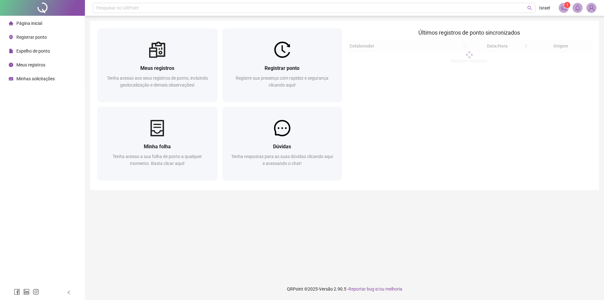 Image resolution: width=604 pixels, height=300 pixels. I want to click on span: Israel, so click(544, 8).